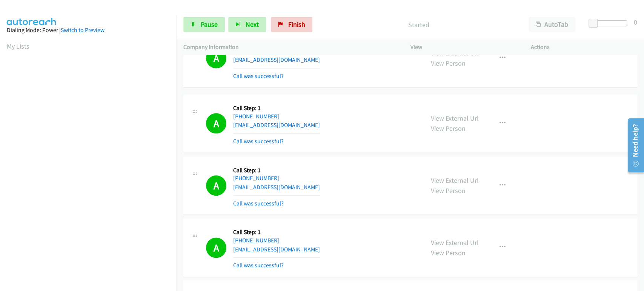  What do you see at coordinates (13, 30) in the screenshot?
I see `div: Open Resource Center` at bounding box center [13, 30].